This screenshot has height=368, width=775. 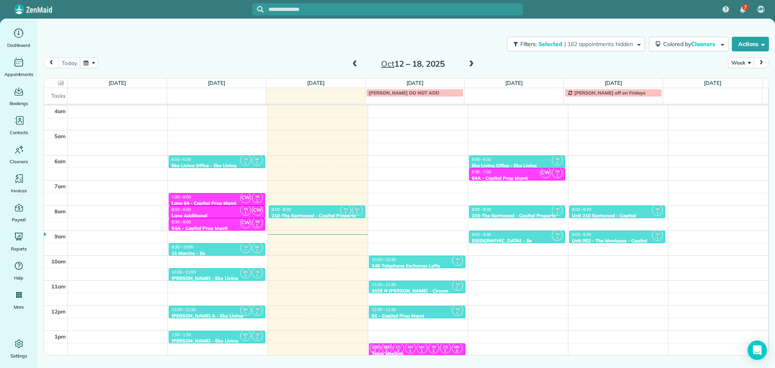 What do you see at coordinates (19, 38) in the screenshot?
I see `a: Dashboard` at bounding box center [19, 38].